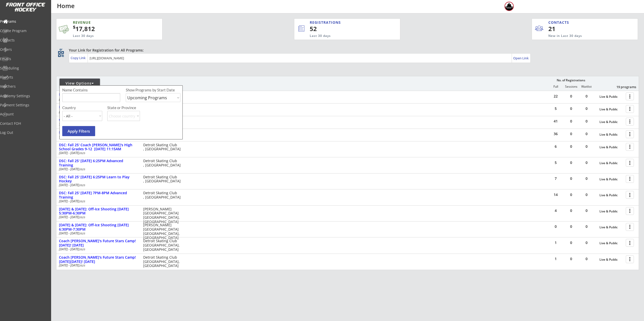 This screenshot has height=321, width=644. What do you see at coordinates (343, 23) in the screenshot?
I see `div: REGISTRATIONS` at bounding box center [343, 23].